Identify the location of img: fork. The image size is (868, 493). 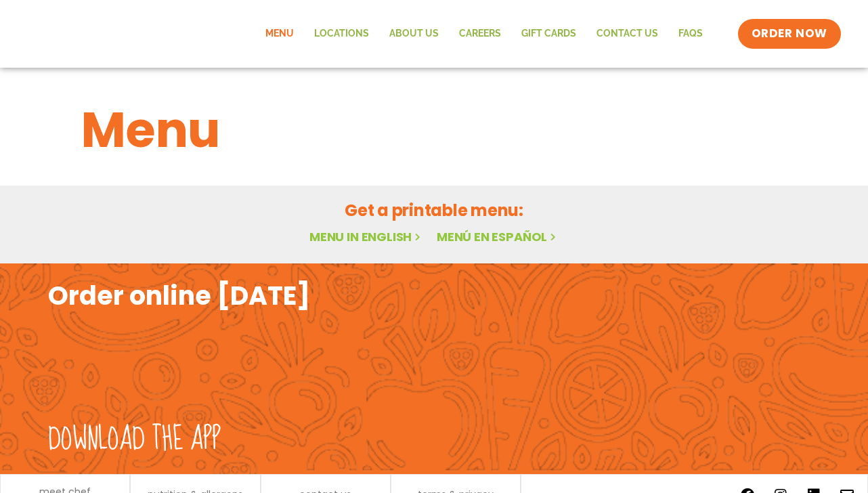
(149, 363).